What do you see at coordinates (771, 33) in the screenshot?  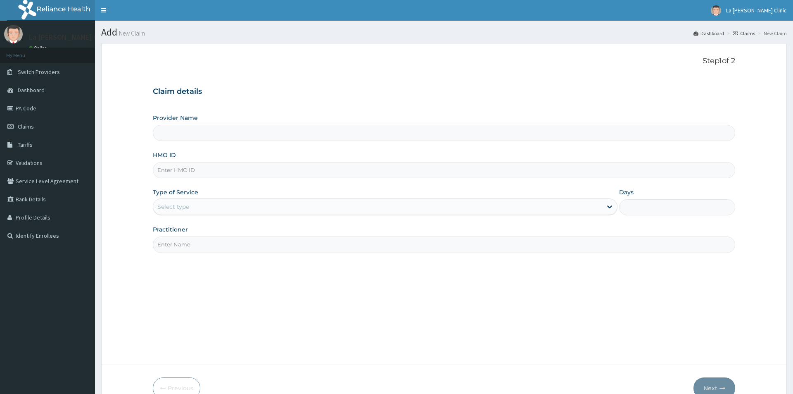 I see `li: New Claim` at bounding box center [771, 33].